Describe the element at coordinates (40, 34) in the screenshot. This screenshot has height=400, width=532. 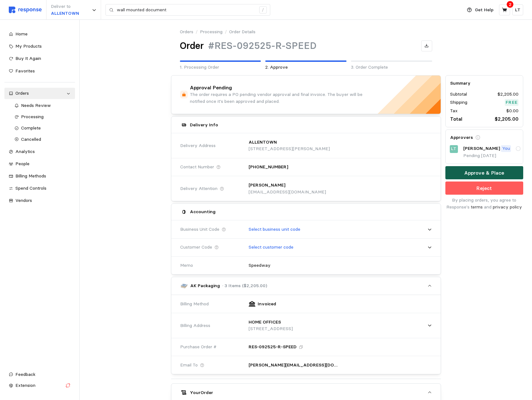
I see `a: Home` at that location.